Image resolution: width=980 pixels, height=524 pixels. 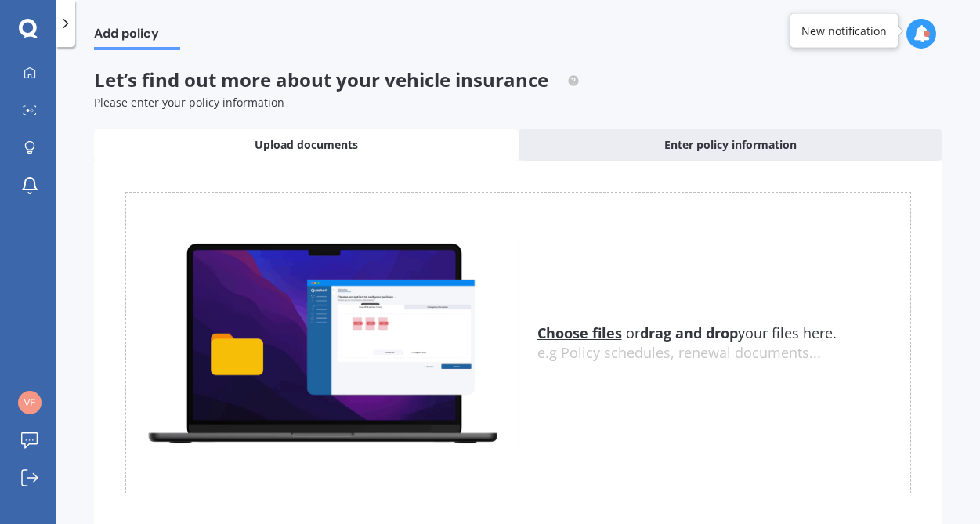 What do you see at coordinates (337, 79) in the screenshot?
I see `span: Let’s find out more about your vehicle insurance` at bounding box center [337, 79].